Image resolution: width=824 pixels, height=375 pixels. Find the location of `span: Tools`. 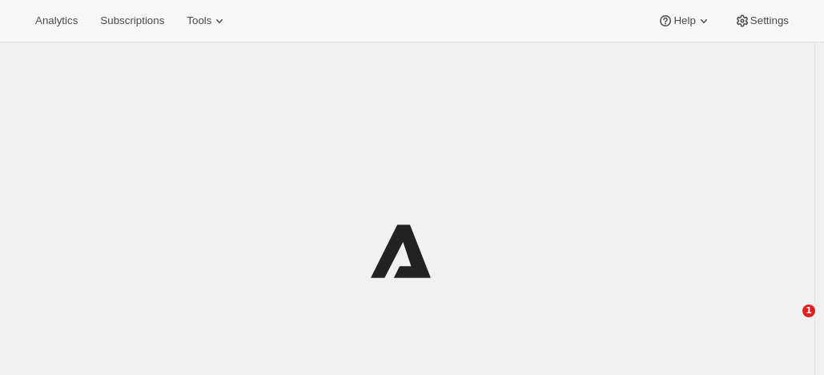

span: Tools is located at coordinates (199, 21).